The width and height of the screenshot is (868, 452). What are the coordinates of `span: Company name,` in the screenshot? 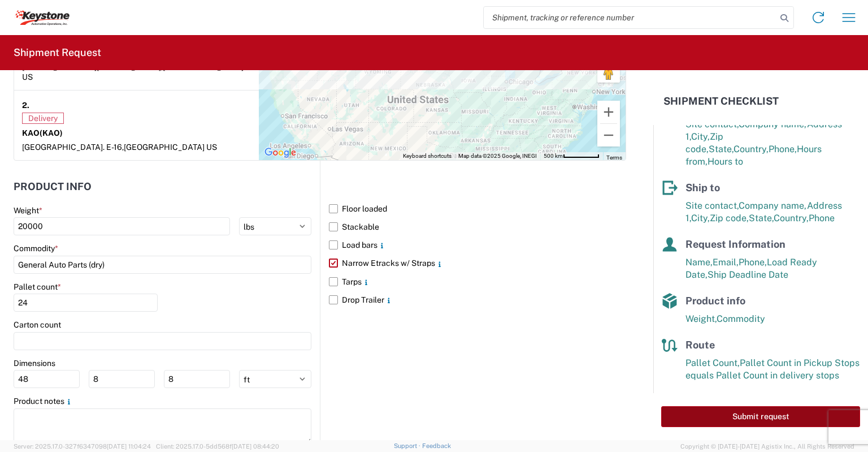 It's located at (773, 206).